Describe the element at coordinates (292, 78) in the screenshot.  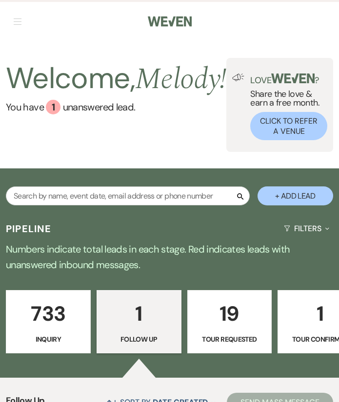
I see `img: weven-logo-green.svg` at that location.